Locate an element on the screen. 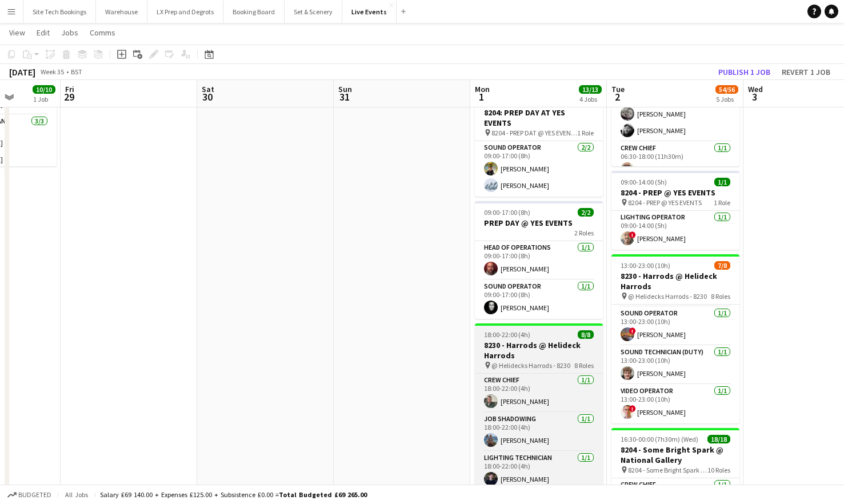 The image size is (844, 504). span: Sun is located at coordinates (345, 89).